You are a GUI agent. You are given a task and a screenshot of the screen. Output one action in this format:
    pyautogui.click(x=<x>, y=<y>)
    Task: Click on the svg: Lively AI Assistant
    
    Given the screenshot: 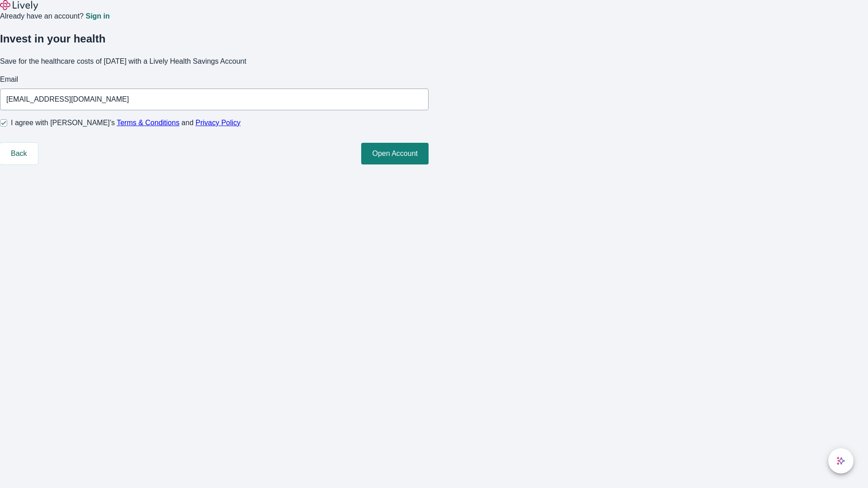 What is the action you would take?
    pyautogui.click(x=841, y=461)
    